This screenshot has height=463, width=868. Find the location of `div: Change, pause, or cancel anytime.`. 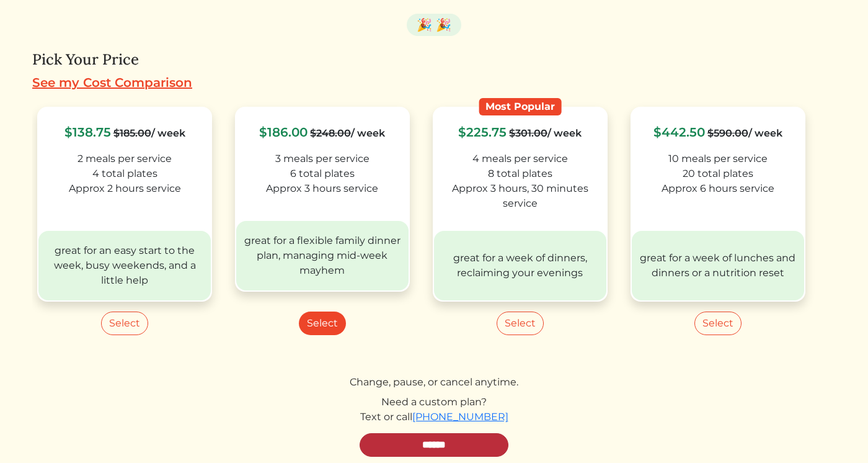

div: Change, pause, or cancel anytime. is located at coordinates (434, 382).